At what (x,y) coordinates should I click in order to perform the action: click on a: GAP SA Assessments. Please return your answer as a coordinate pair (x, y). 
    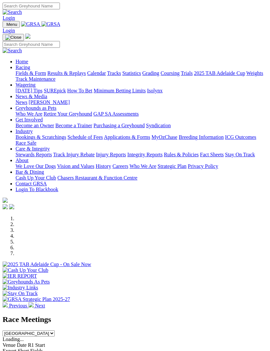
    Looking at the image, I should click on (116, 114).